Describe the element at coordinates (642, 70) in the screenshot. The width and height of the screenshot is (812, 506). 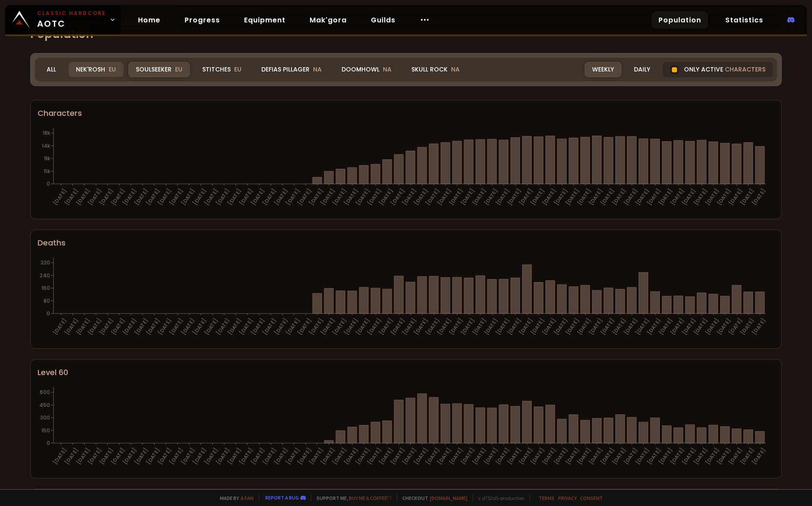
I see `div: Daily` at that location.